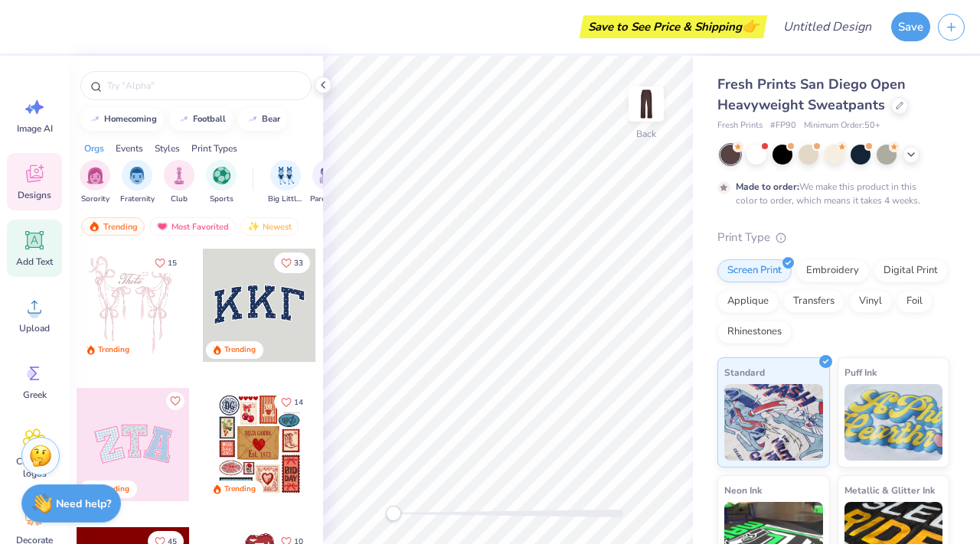  I want to click on span: 14, so click(299, 402).